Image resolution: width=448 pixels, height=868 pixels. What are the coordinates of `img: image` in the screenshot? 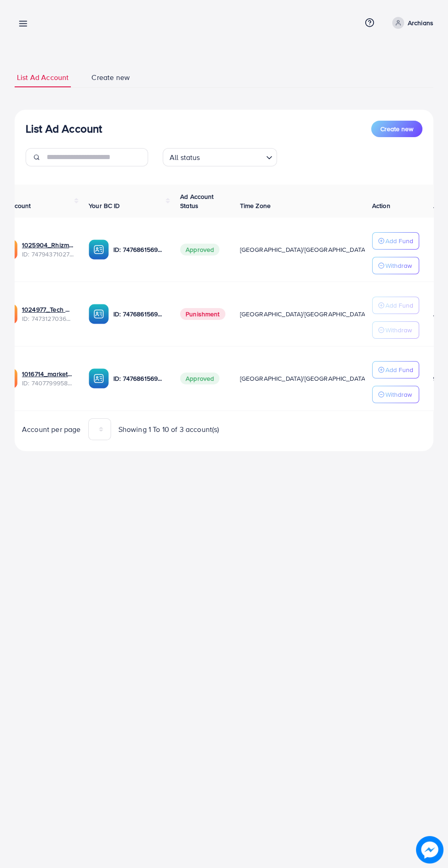 It's located at (429, 850).